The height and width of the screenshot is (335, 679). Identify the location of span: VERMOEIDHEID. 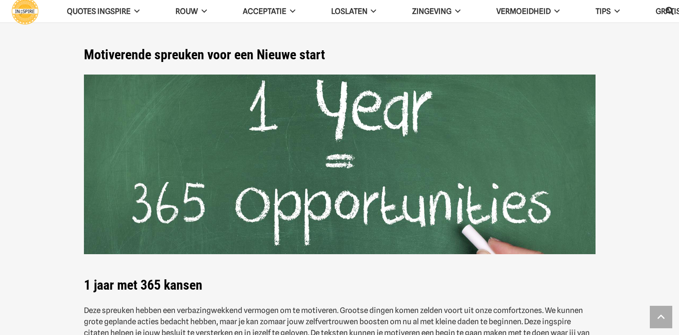
(523, 11).